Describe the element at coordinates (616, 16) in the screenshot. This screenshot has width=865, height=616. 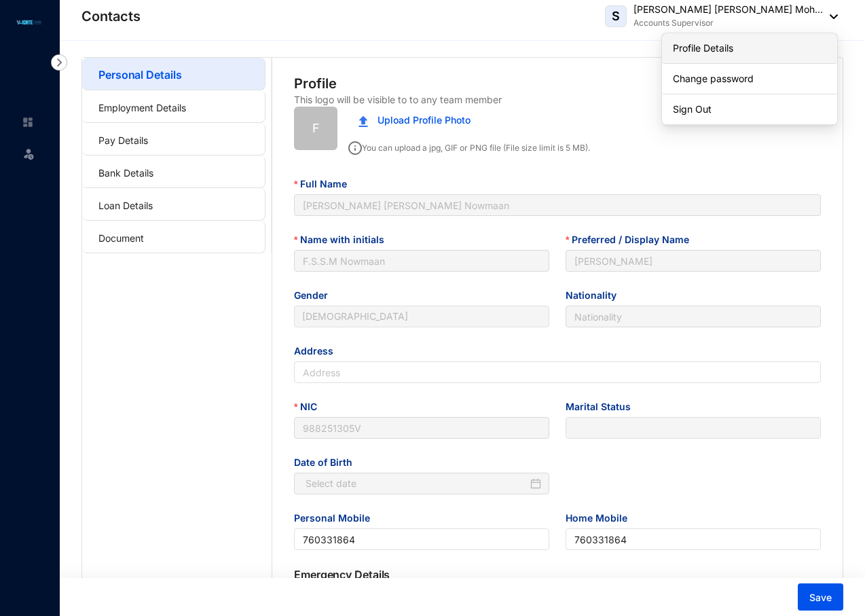
I see `span: S` at that location.